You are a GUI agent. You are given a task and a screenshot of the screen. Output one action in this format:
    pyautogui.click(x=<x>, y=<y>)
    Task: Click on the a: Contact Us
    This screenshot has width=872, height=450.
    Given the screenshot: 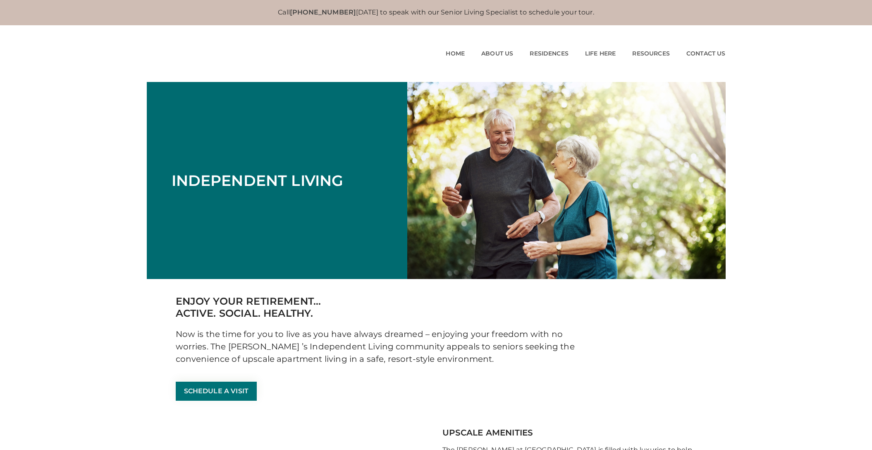 What is the action you would take?
    pyautogui.click(x=706, y=53)
    